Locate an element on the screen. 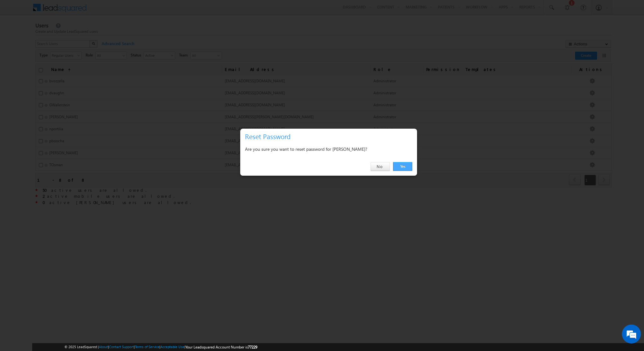 The height and width of the screenshot is (351, 644). div: Minimize live chat window is located at coordinates (111, 11).